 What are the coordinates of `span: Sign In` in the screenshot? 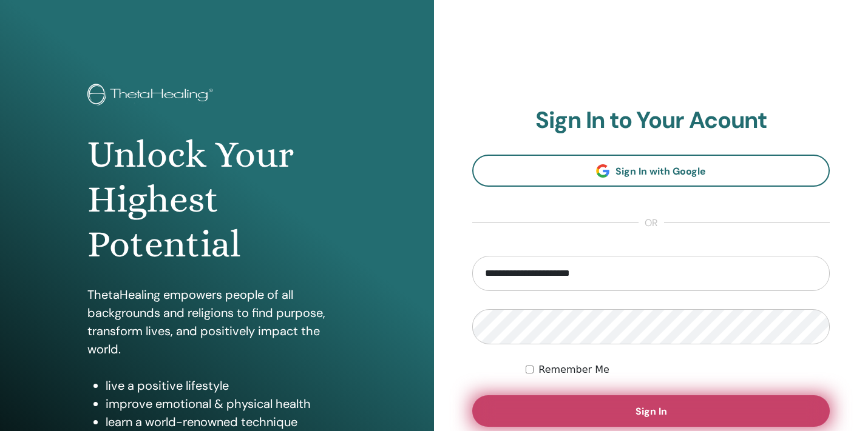 It's located at (651, 411).